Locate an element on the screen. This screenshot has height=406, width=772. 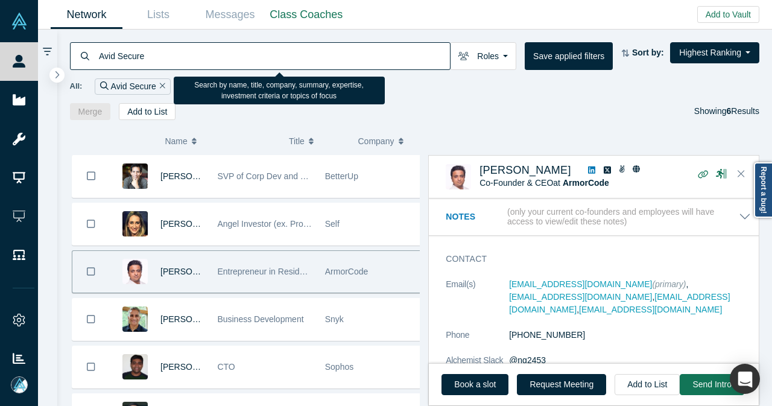
div: Avid Secure is located at coordinates (132, 86).